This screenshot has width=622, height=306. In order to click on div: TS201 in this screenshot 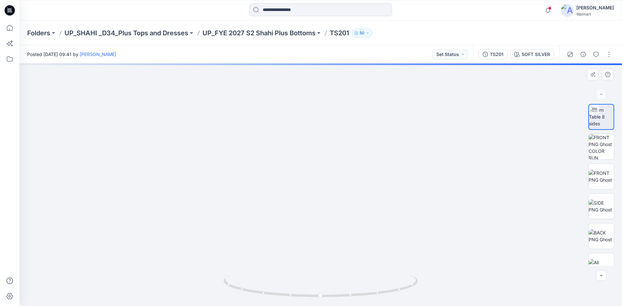, I will do `click(496, 54)`.